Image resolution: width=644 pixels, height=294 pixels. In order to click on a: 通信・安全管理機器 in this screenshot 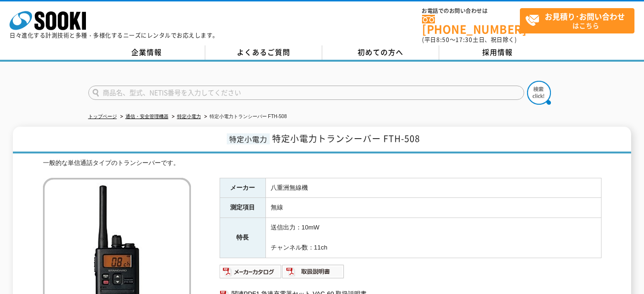, I will do `click(147, 116)`.